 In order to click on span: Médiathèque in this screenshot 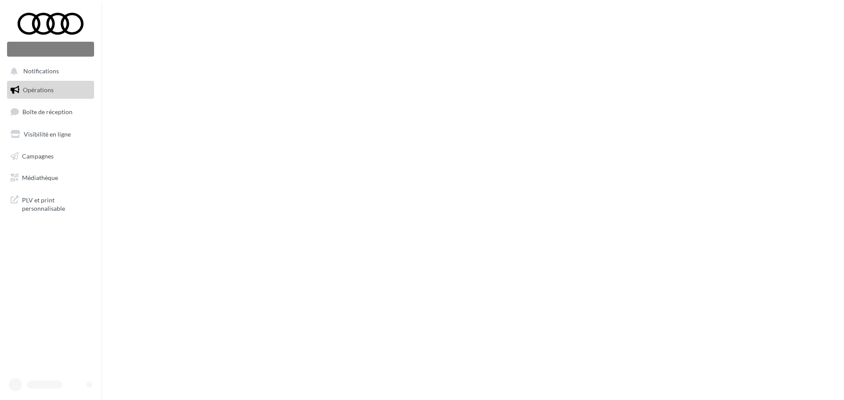, I will do `click(40, 178)`.